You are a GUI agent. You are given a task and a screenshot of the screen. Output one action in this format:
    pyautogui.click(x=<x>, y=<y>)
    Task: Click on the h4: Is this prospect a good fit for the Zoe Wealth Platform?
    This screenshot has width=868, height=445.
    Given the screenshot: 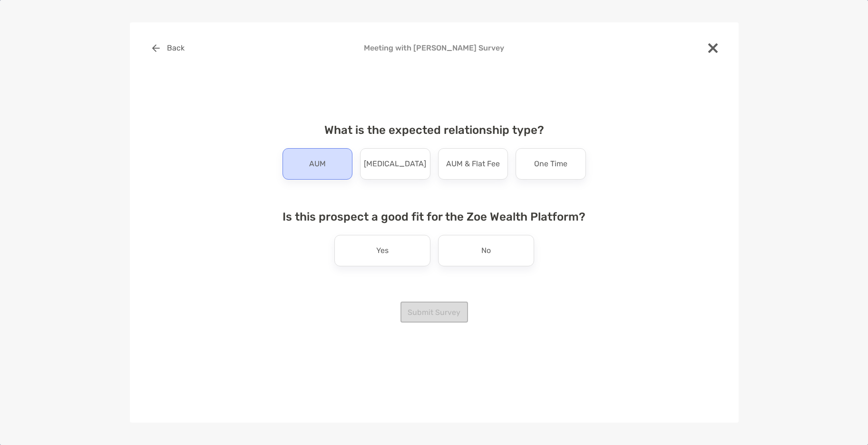 What is the action you would take?
    pyautogui.click(x=434, y=217)
    